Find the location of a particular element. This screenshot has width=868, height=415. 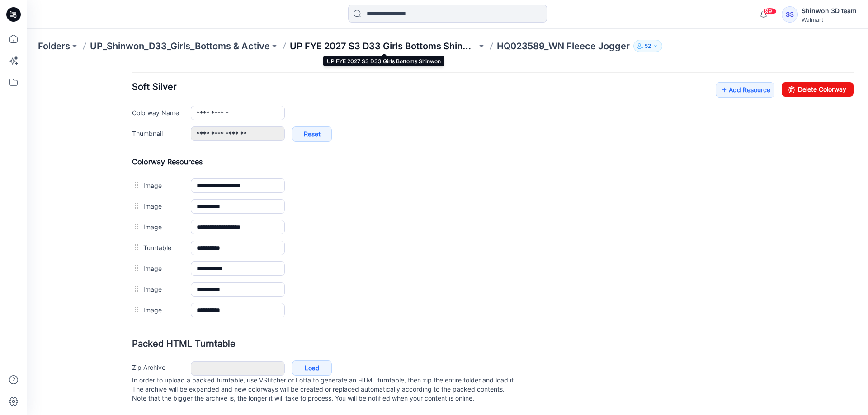

a: UP FYE 2027 S3 D33 Girls Bottoms Shinwon is located at coordinates (383, 46).